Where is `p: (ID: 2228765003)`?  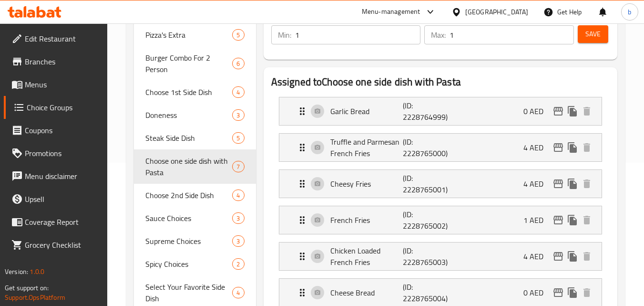 p: (ID: 2228765003) is located at coordinates (427, 256).